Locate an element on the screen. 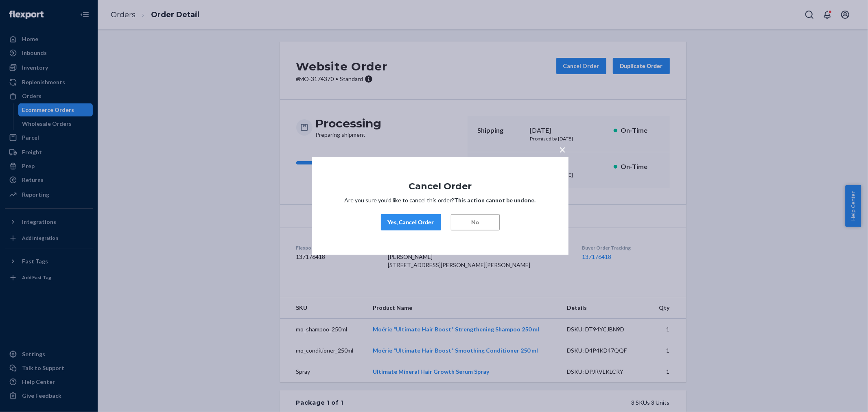 The height and width of the screenshot is (412, 868). button: Yes, Cancel Order is located at coordinates (411, 222).